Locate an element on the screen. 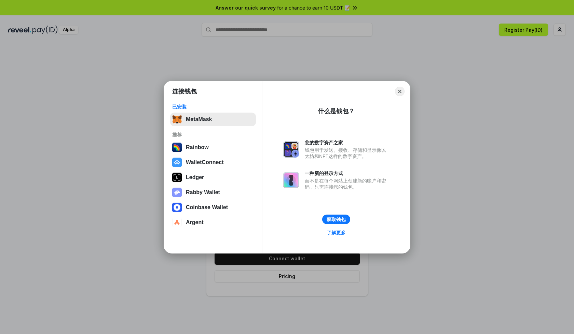 The width and height of the screenshot is (574, 334). div: Ledger is located at coordinates (195, 178).